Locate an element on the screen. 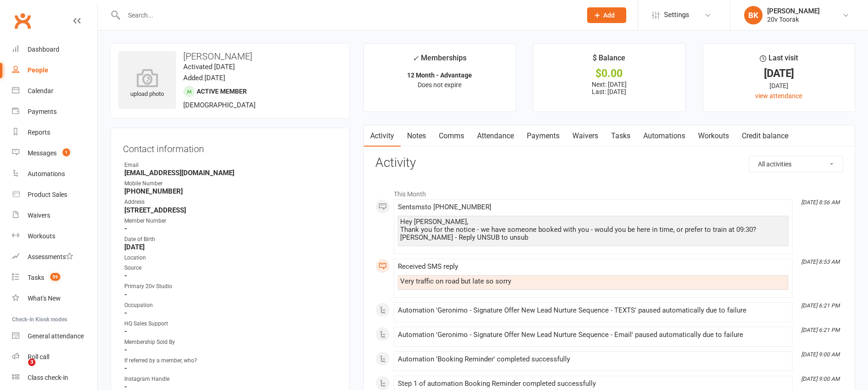 This screenshot has height=390, width=868. a: Waivers is located at coordinates (54, 215).